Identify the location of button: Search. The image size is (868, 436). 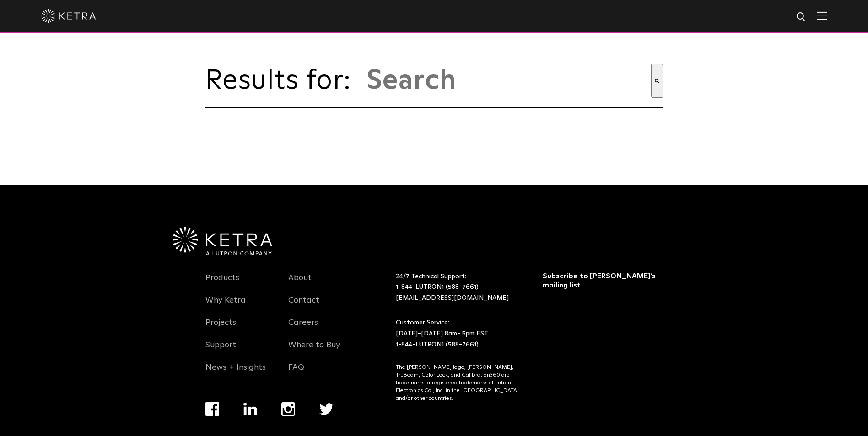
(657, 81).